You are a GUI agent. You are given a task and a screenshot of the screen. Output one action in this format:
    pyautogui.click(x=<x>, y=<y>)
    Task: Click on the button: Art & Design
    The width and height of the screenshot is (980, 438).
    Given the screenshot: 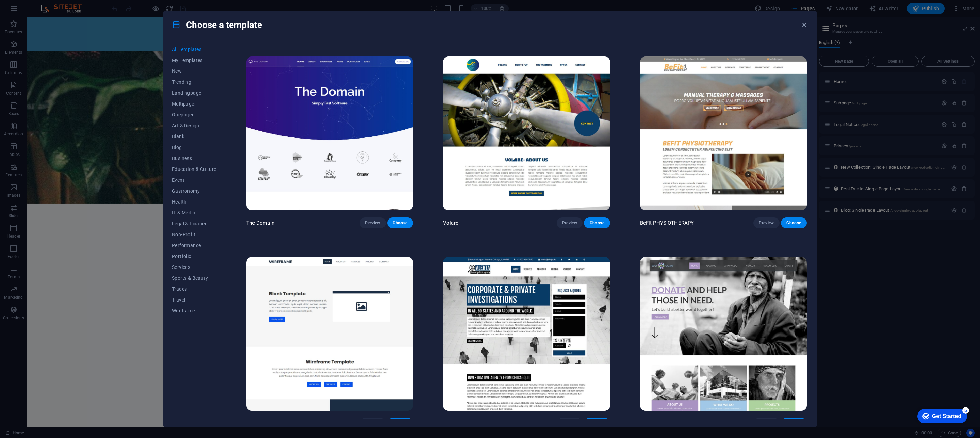 What is the action you would take?
    pyautogui.click(x=194, y=126)
    